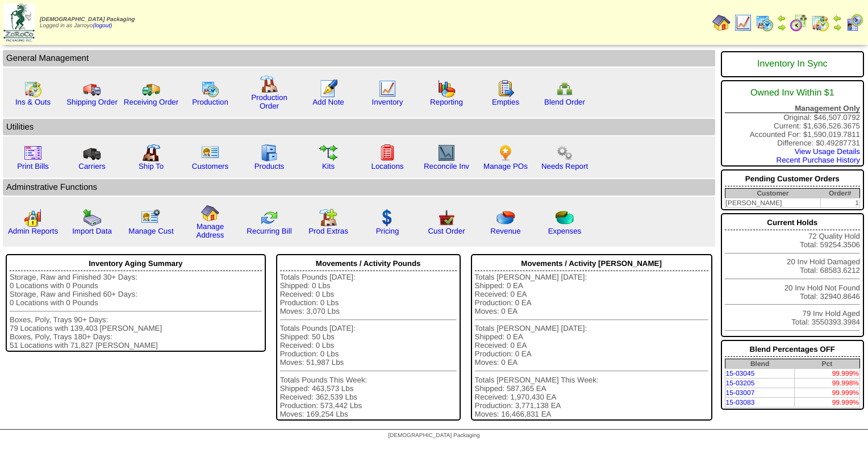 This screenshot has width=868, height=474. I want to click on a: Receiving Order, so click(151, 102).